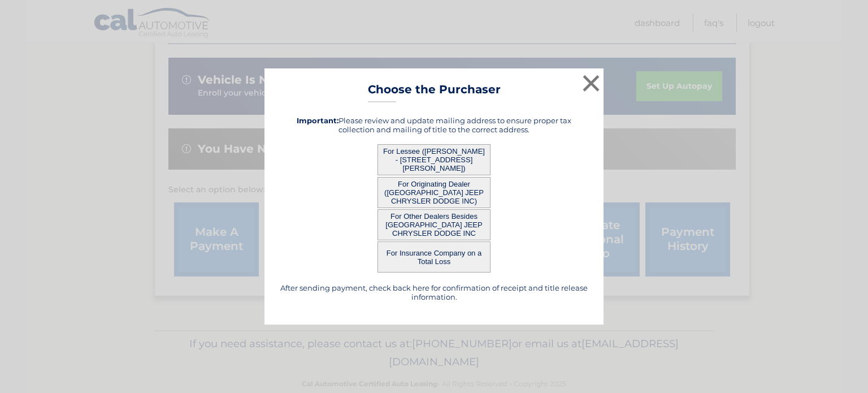 The image size is (868, 393). Describe the element at coordinates (318, 121) in the screenshot. I see `strong: Important:` at that location.